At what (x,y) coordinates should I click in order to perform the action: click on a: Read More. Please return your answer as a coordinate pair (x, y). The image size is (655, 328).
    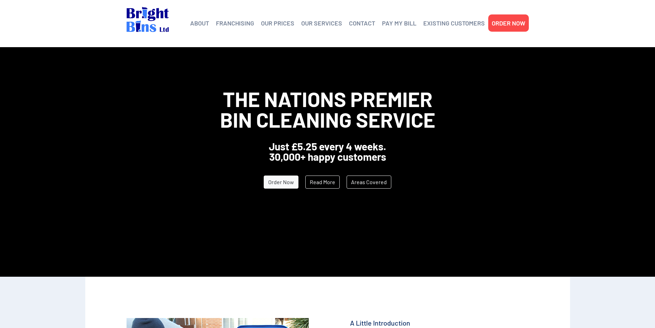
    Looking at the image, I should click on (323, 182).